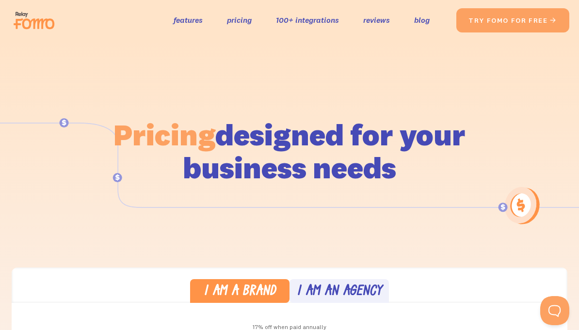 The image size is (579, 330). I want to click on a: blog, so click(422, 20).